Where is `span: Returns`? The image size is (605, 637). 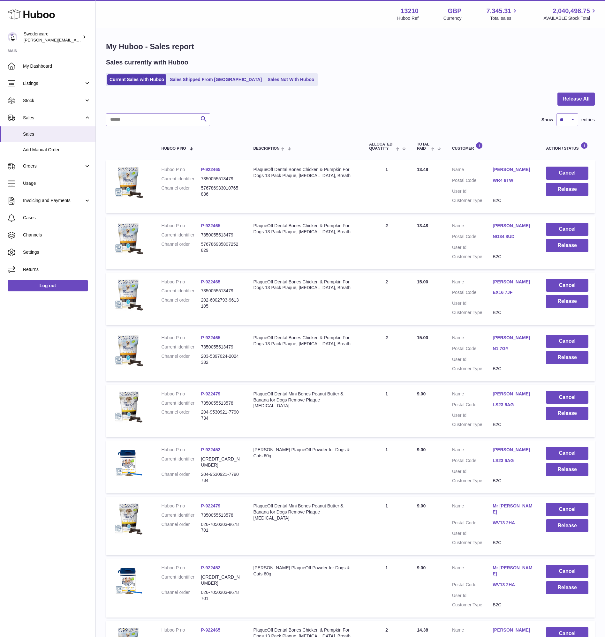 span: Returns is located at coordinates (57, 269).